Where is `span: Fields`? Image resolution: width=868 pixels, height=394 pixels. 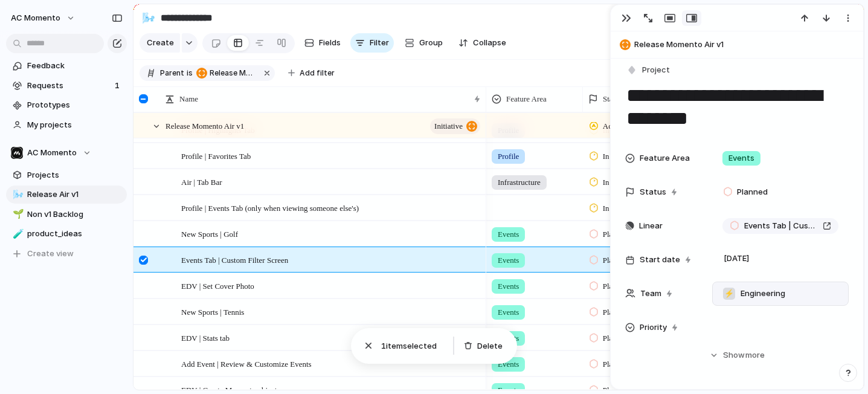 span: Fields is located at coordinates (330, 43).